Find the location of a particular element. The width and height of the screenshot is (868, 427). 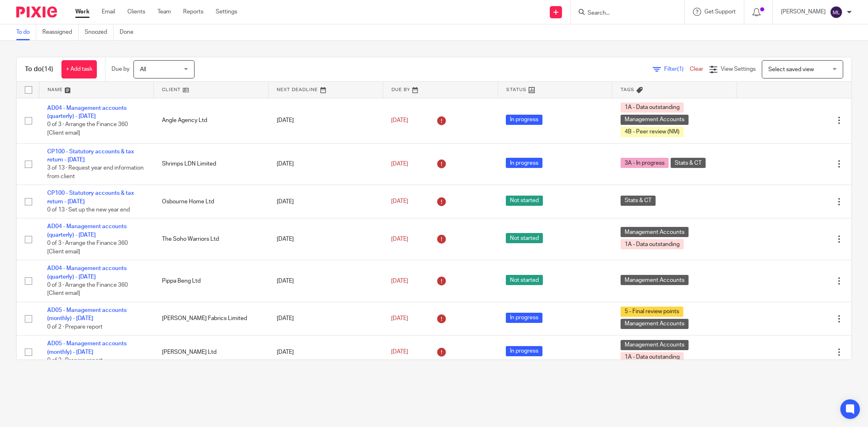

span: Filter is located at coordinates (677, 69).